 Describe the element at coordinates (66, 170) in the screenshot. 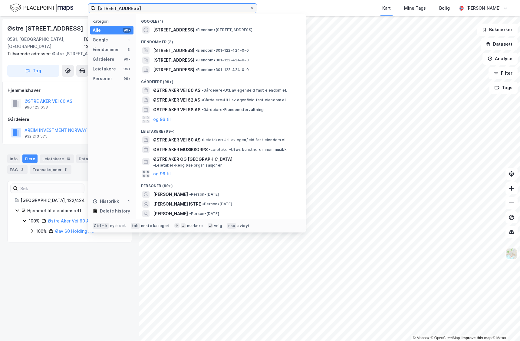

I see `div: 11` at that location.